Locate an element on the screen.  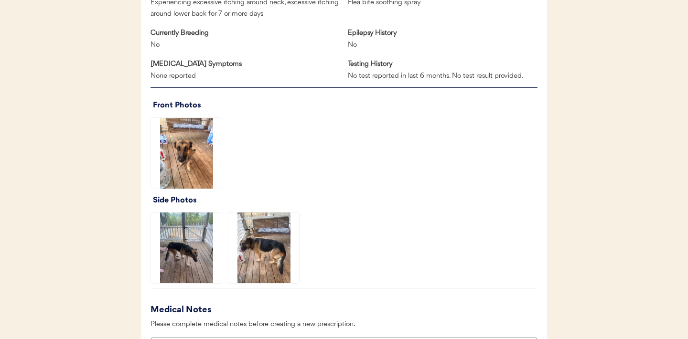
div: No test reported in last 6 months. No test result provided. is located at coordinates (443, 76).